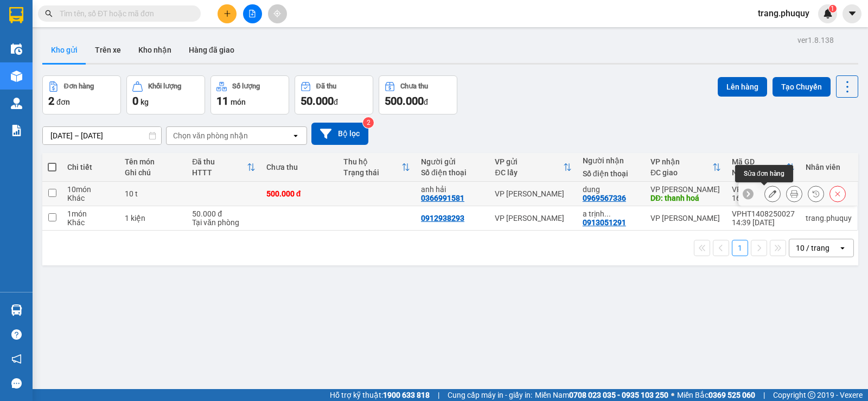  What do you see at coordinates (528, 172) in the screenshot?
I see `div: ĐC lấy` at bounding box center [528, 172].